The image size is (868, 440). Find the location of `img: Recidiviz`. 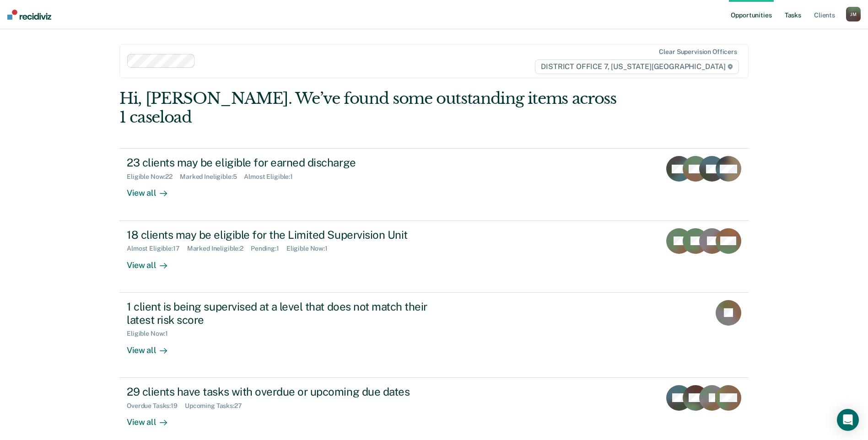

img: Recidiviz is located at coordinates (30, 15).